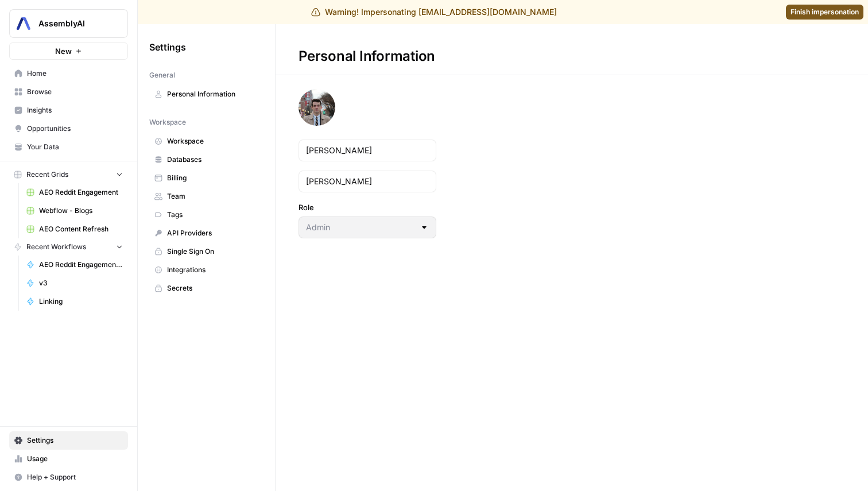  What do you see at coordinates (212, 196) in the screenshot?
I see `span: Team` at bounding box center [212, 196].